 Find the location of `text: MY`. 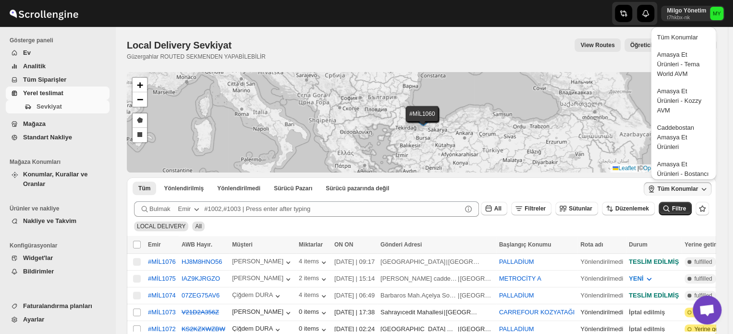

text: MY is located at coordinates (716, 13).